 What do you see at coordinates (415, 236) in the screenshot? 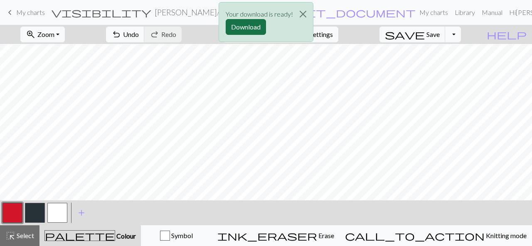
I see `span: call_to_action` at bounding box center [415, 236].